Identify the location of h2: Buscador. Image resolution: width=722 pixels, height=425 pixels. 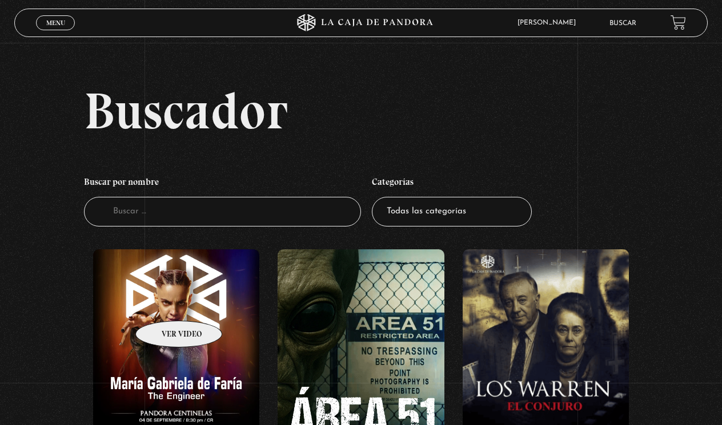
(396, 111).